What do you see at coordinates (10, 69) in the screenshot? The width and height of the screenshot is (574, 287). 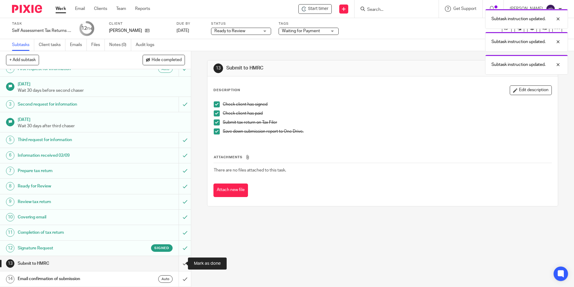 I see `div: 1` at bounding box center [10, 69].